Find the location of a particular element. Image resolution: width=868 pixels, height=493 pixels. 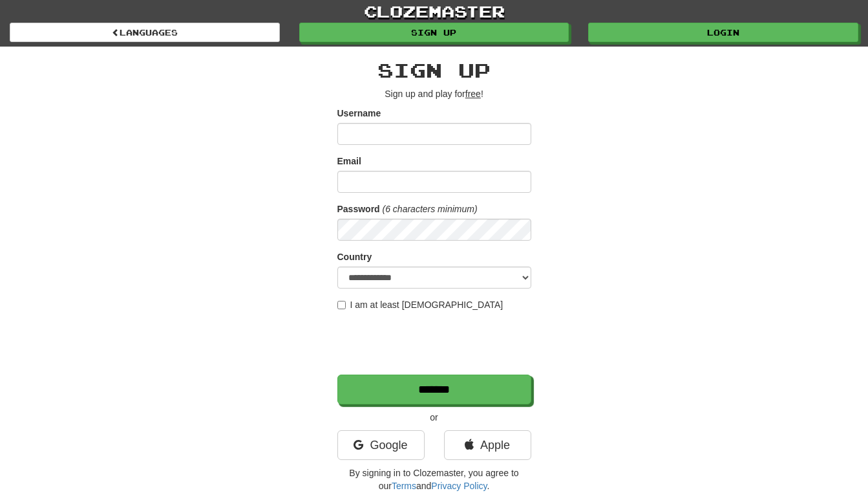

u: free is located at coordinates (473, 94).